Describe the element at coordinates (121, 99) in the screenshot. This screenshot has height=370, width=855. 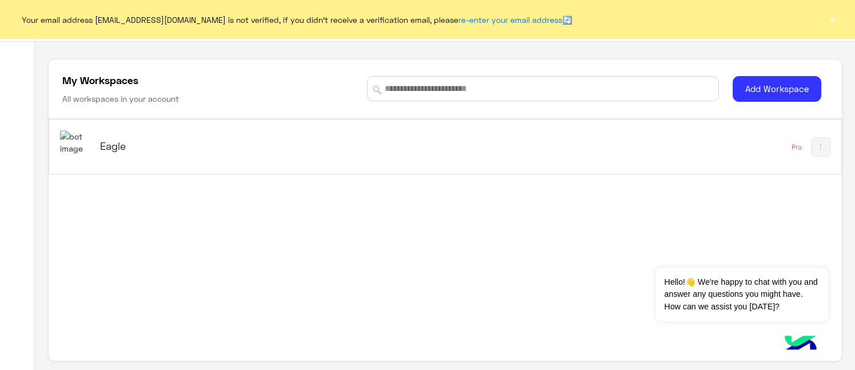
I see `h6: All workspaces in your account` at that location.